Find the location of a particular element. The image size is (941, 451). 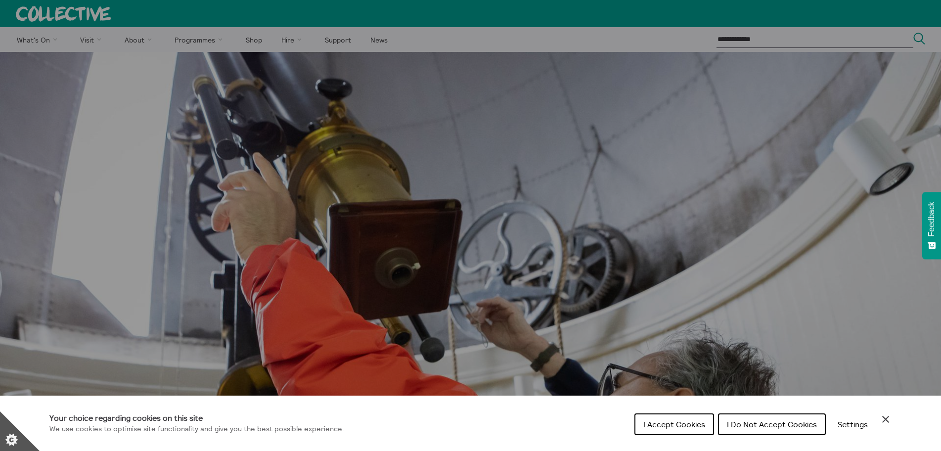

span: Settings is located at coordinates (852, 424).